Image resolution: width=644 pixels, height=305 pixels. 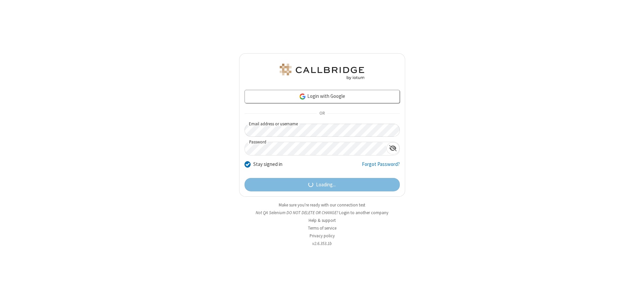 I want to click on img: google-icon.png, so click(x=303, y=97).